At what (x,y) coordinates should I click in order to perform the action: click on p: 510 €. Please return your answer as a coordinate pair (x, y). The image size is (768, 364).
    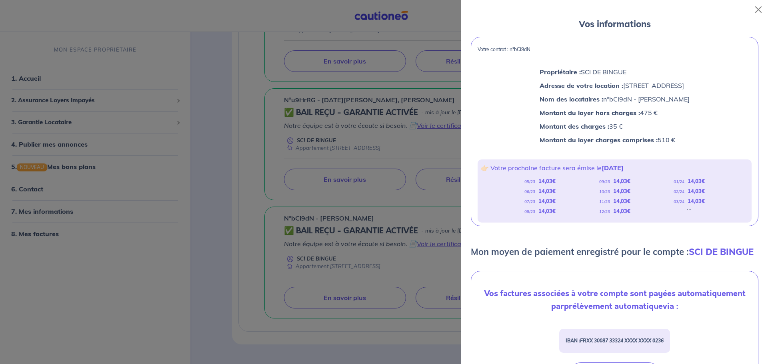
    Looking at the image, I should click on (614, 140).